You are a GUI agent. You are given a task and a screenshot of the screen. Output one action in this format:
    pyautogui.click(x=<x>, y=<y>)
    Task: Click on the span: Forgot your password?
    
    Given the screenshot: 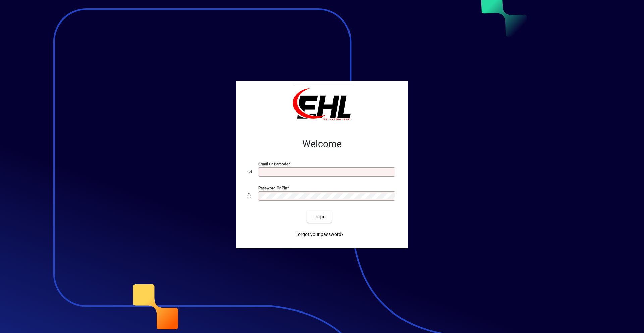 What is the action you would take?
    pyautogui.click(x=319, y=234)
    